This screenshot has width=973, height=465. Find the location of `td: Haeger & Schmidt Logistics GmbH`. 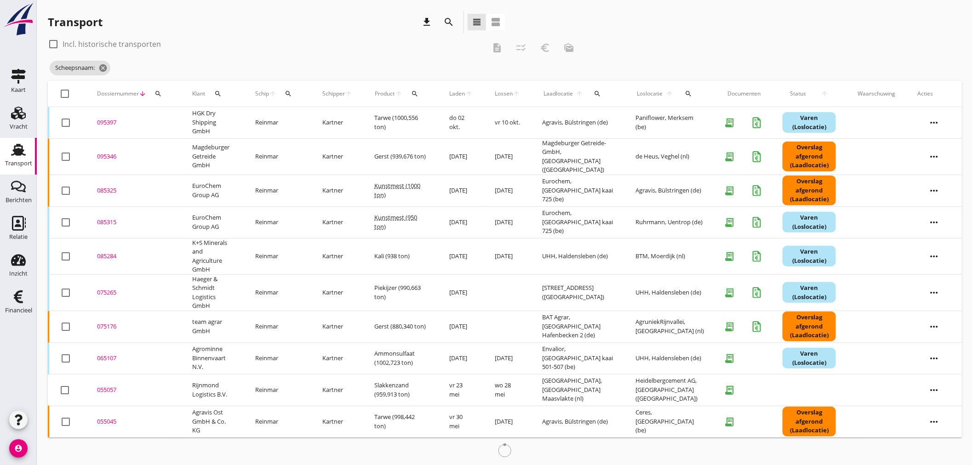

td: Haeger & Schmidt Logistics GmbH is located at coordinates (212, 292).